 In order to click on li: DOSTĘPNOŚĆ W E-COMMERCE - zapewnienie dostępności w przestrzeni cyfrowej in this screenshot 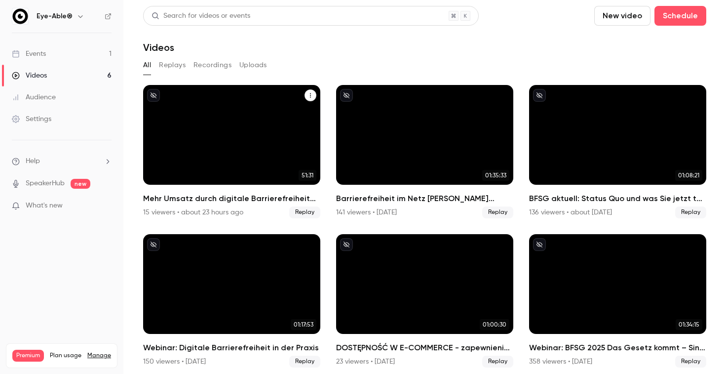, I will do `click(424, 300)`.